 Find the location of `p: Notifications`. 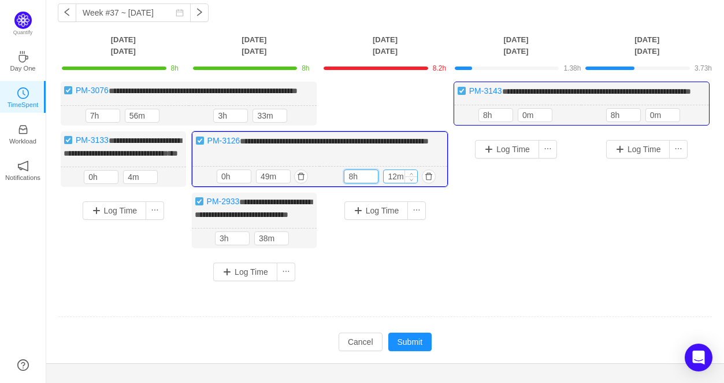

p: Notifications is located at coordinates (23, 177).